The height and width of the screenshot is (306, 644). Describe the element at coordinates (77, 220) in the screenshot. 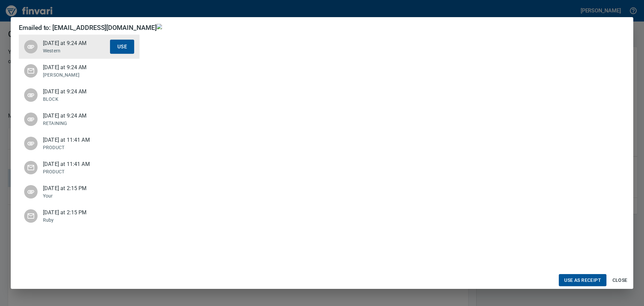

I see `p: Ruby` at that location.